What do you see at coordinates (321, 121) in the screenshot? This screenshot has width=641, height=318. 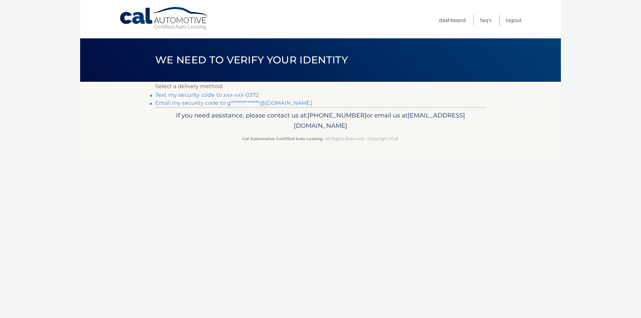 I see `p: If you need assistance, please contact us at: or email us at` at bounding box center [321, 121].